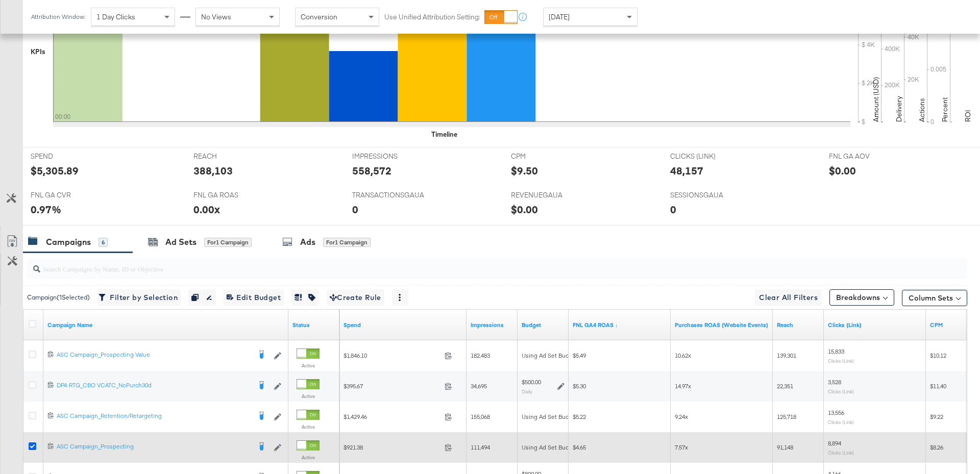 Image resolution: width=980 pixels, height=474 pixels. What do you see at coordinates (579, 355) in the screenshot?
I see `span: $5.49` at bounding box center [579, 355].